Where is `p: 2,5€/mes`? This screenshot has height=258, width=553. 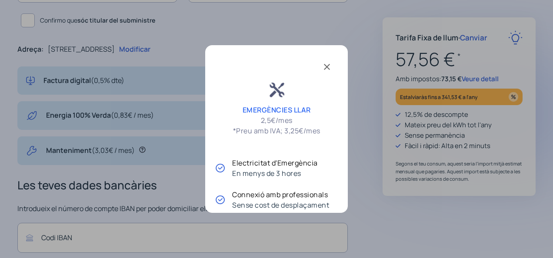 p: 2,5€/mes is located at coordinates (277, 126).